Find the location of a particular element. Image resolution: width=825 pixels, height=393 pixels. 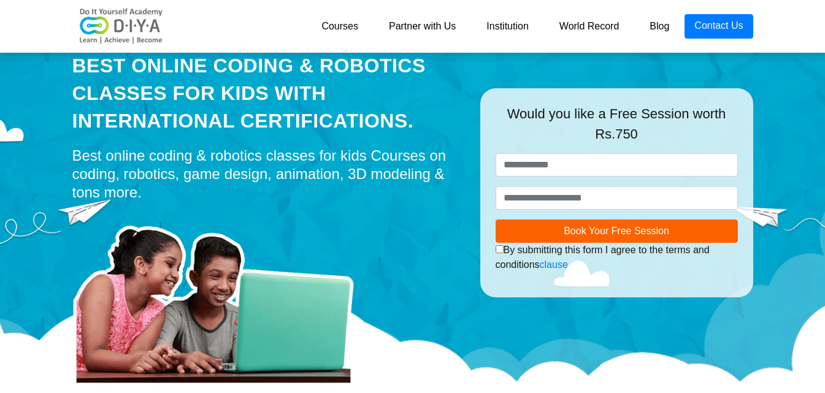

span: Book Your Free Session is located at coordinates (617, 231).